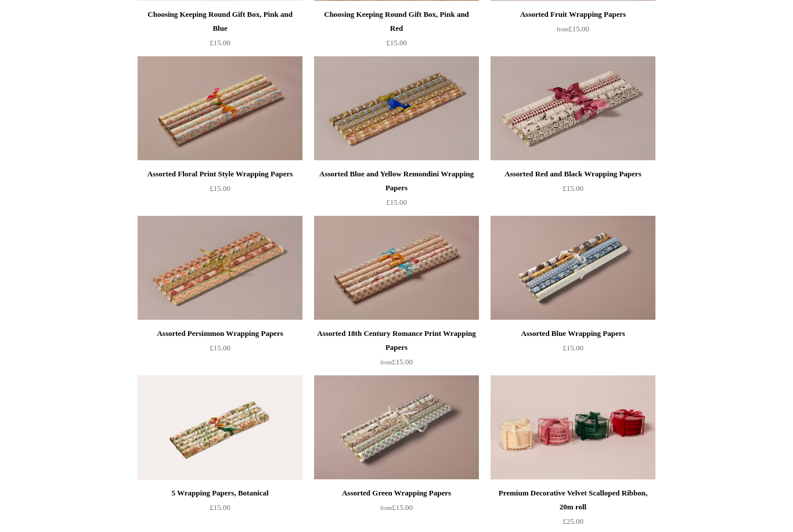 This screenshot has width=793, height=532. Describe the element at coordinates (573, 32) in the screenshot. I see `a: Assorted Fruit Wrapping Papers from£15.00` at that location.